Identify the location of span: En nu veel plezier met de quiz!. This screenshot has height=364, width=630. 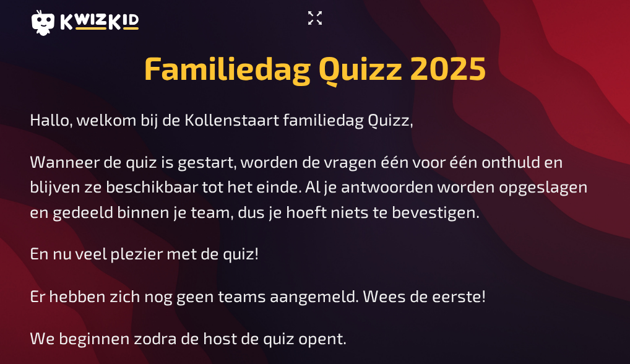
(144, 253).